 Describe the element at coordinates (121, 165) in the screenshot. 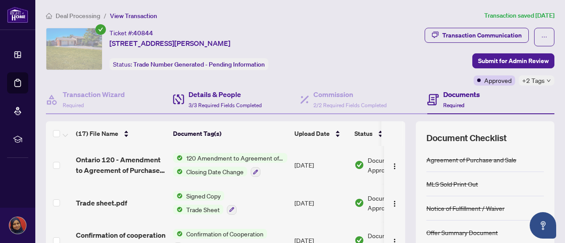

I see `span: Ontario 120 - Amendment to Agreement of Purchase and Sale - Signed 1.pdf` at that location.